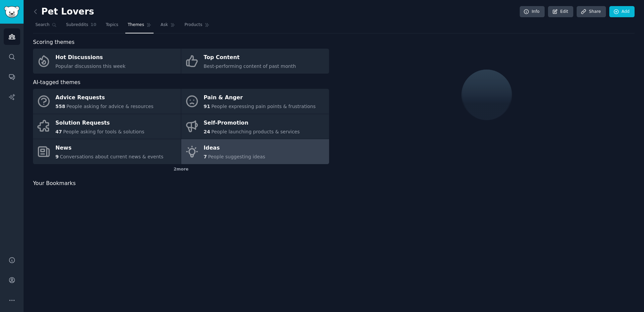 The image size is (644, 312). What do you see at coordinates (112, 26) in the screenshot?
I see `a: Topics` at bounding box center [112, 26].